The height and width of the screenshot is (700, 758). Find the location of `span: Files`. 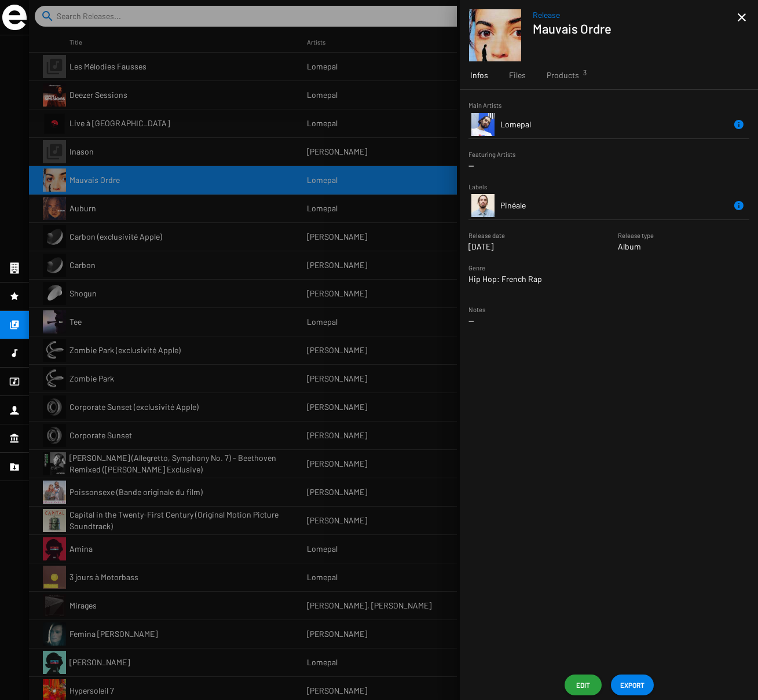

span: Files is located at coordinates (517, 75).